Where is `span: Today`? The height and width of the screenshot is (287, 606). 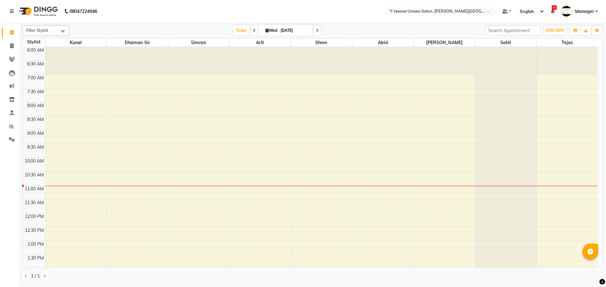 span: Today is located at coordinates (241, 30).